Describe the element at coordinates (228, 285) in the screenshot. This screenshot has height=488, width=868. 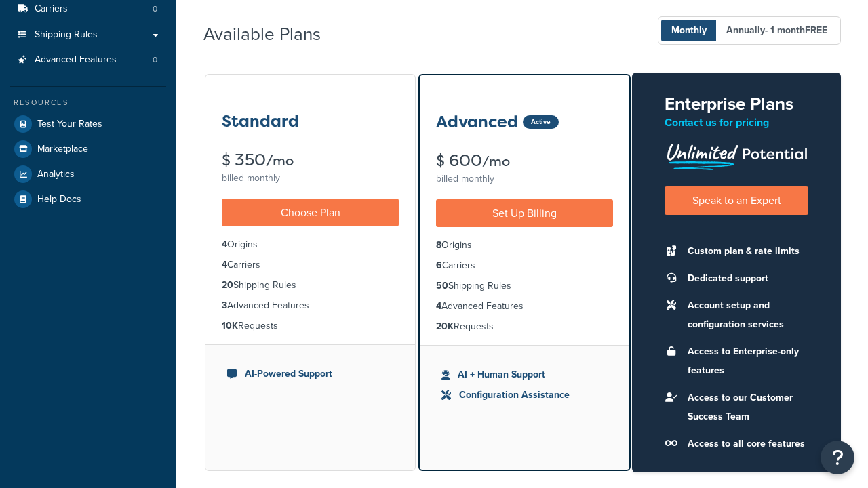
I see `strong: 20` at that location.